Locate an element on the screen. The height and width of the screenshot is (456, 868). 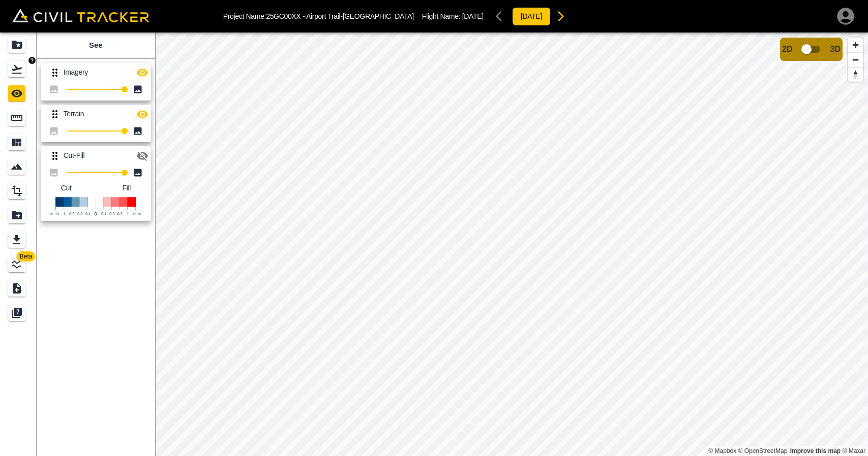
a: OpenStreetMap is located at coordinates (763, 451).